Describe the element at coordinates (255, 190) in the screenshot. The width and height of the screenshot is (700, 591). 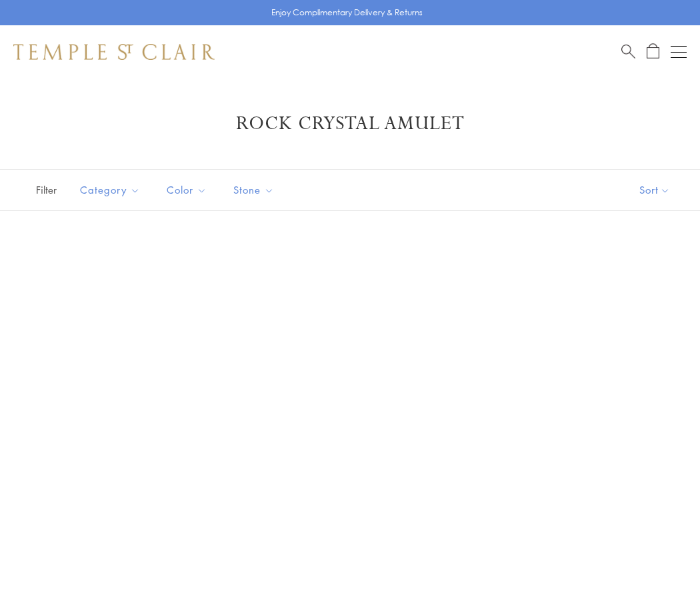
I see `span: Stone` at that location.